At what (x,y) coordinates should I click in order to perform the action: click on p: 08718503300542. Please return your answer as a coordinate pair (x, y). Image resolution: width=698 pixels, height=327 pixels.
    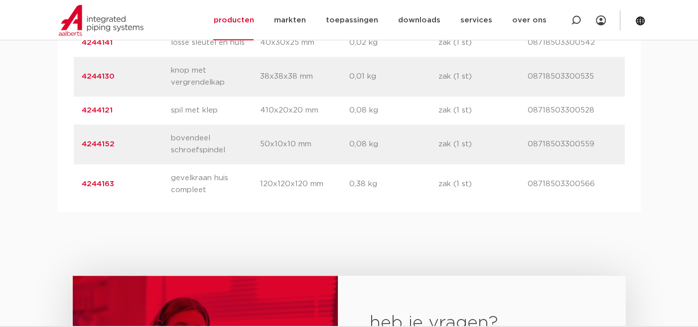
    Looking at the image, I should click on (572, 43).